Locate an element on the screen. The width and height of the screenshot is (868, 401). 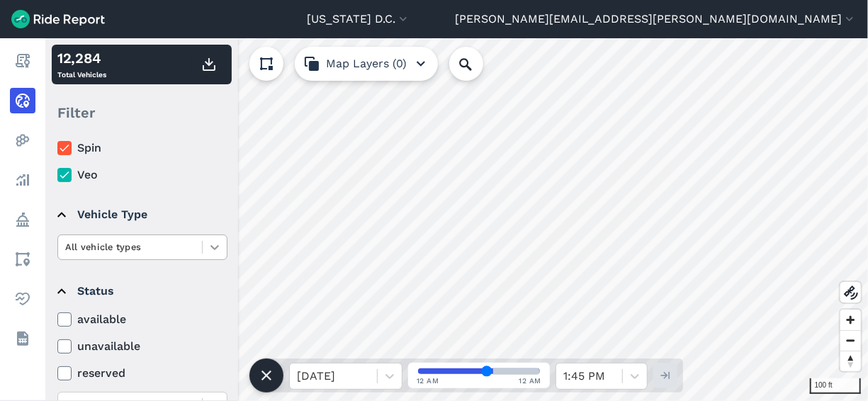
a: Realtime is located at coordinates (23, 101).